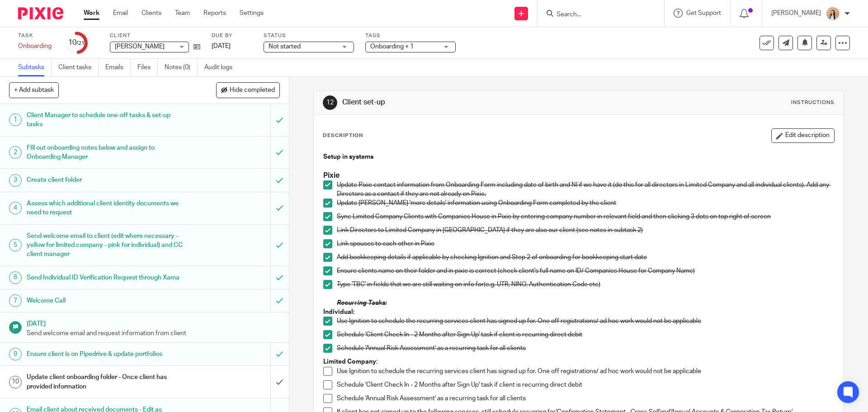 The height and width of the screenshot is (412, 868). Describe the element at coordinates (392, 47) in the screenshot. I see `span: Onboarding + 1` at that location.